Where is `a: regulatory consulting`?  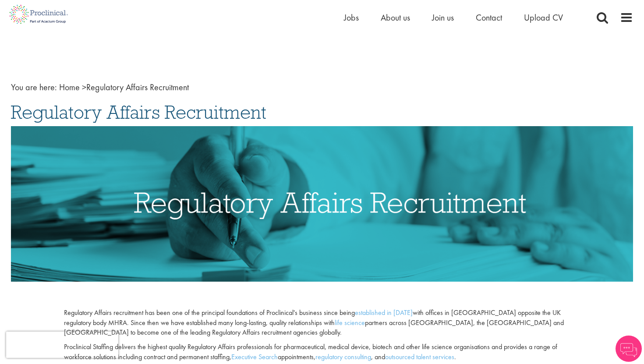 a: regulatory consulting is located at coordinates (343, 356).